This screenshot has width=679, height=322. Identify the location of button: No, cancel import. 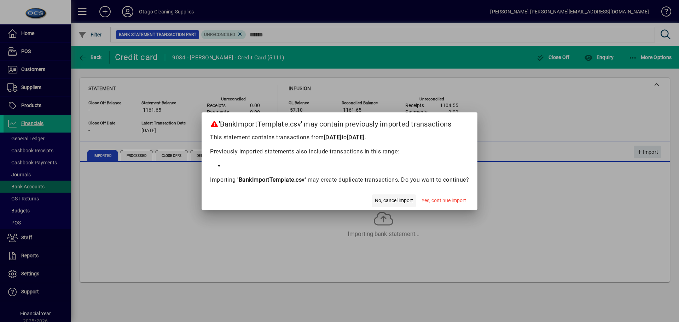
(394, 201).